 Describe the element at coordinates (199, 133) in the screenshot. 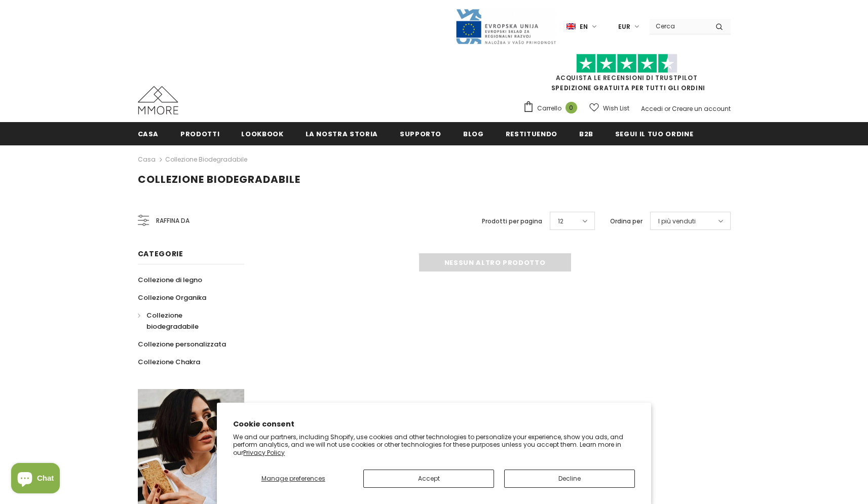

I see `span: Prodotti` at that location.